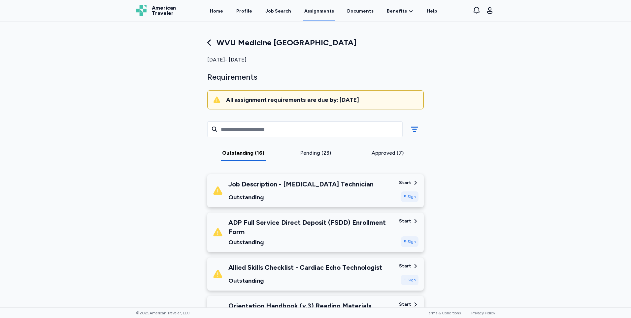 Image resolution: width=631 pixels, height=318 pixels. What do you see at coordinates (141, 11) in the screenshot?
I see `img: Logo` at bounding box center [141, 11].